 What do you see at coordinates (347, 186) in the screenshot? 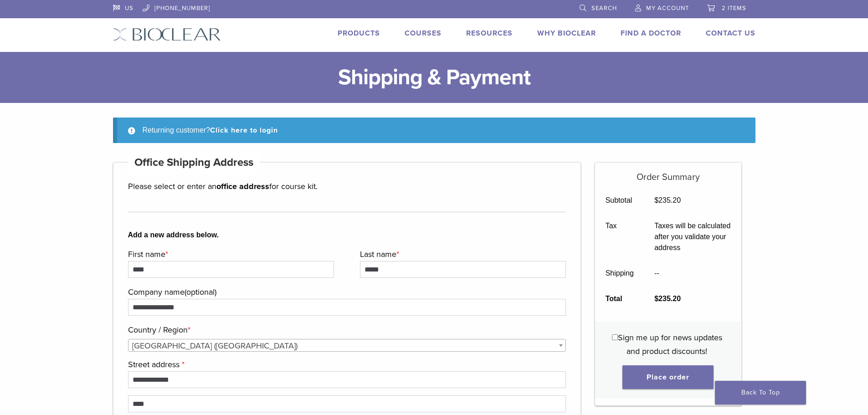
I see `p: Please select or enter an for course kit.` at bounding box center [347, 186].